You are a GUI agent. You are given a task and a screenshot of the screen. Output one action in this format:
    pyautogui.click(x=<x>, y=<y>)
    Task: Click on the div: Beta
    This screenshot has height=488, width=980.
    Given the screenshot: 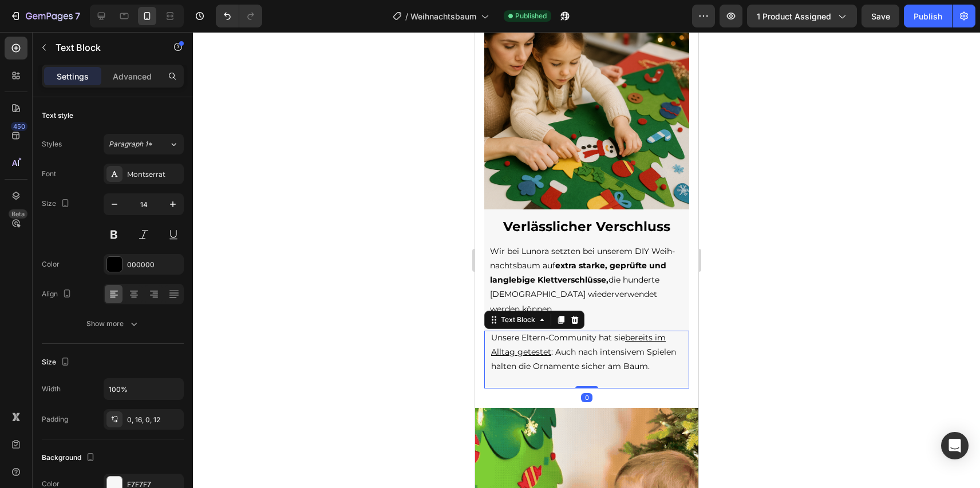 What is the action you would take?
    pyautogui.click(x=18, y=214)
    